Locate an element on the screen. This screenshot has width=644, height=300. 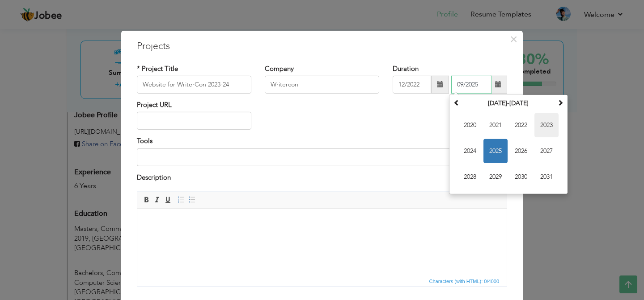
a: Underline is located at coordinates (168, 200).